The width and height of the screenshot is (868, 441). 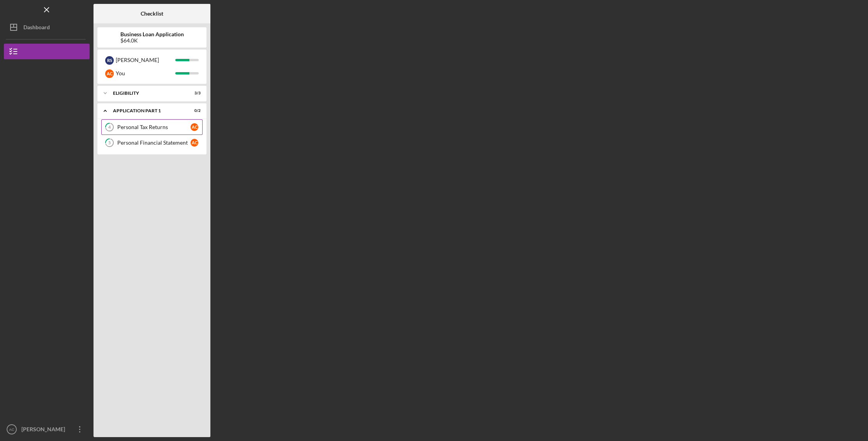 What do you see at coordinates (47, 27) in the screenshot?
I see `a: Dashboard` at bounding box center [47, 27].